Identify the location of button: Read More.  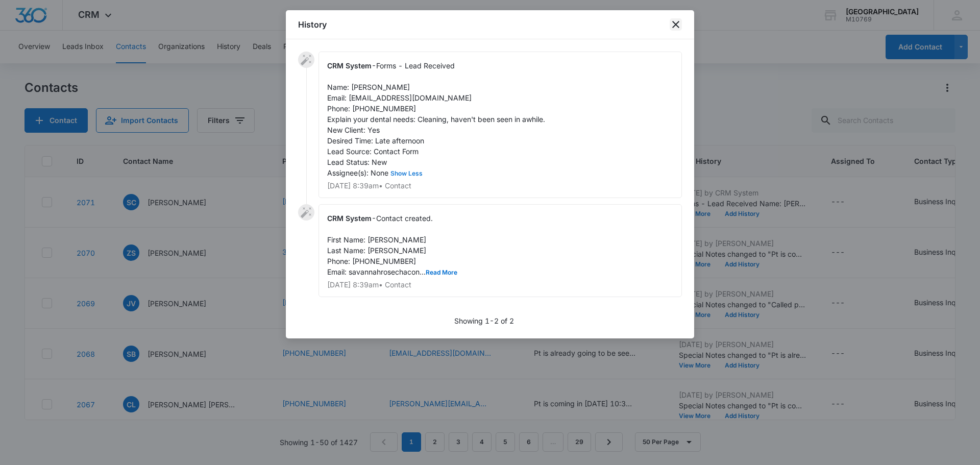
(442, 272).